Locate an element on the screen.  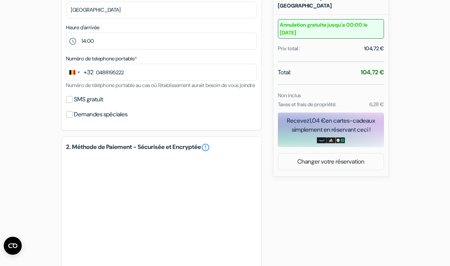
h5: 2. Méthode de Paiement - Sécurisée et Encryptée is located at coordinates (161, 147).